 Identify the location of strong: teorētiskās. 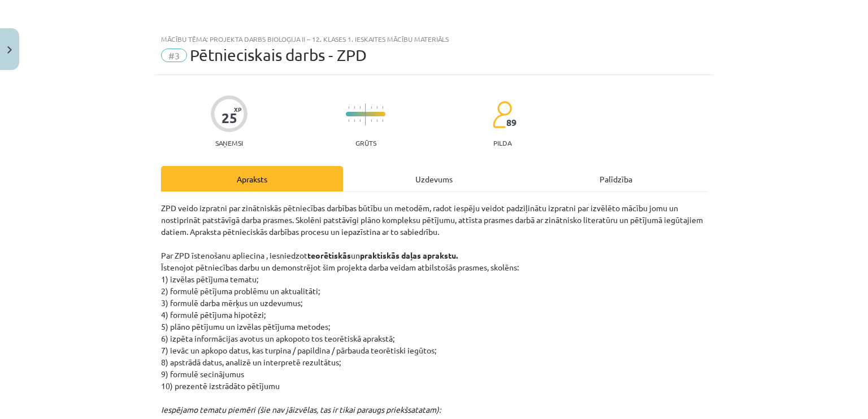
(329, 255).